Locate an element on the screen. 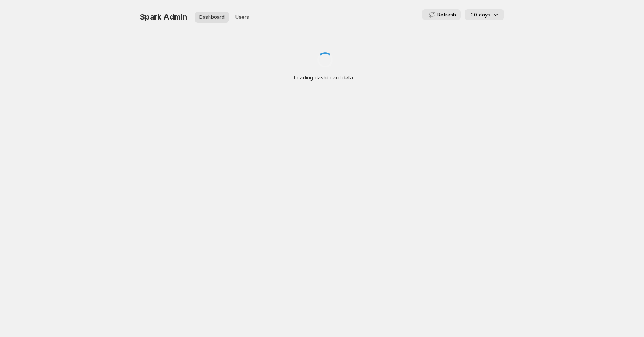 This screenshot has height=337, width=644. button: Refresh is located at coordinates (441, 14).